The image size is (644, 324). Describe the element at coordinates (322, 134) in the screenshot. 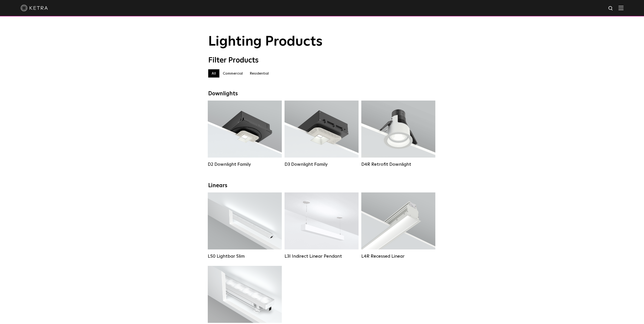

I see `a: D3 Downlight Family Lumen Output:700 / 900 / 1100Colors:White / Black / Silver / Bronze / Paintab...` at that location.